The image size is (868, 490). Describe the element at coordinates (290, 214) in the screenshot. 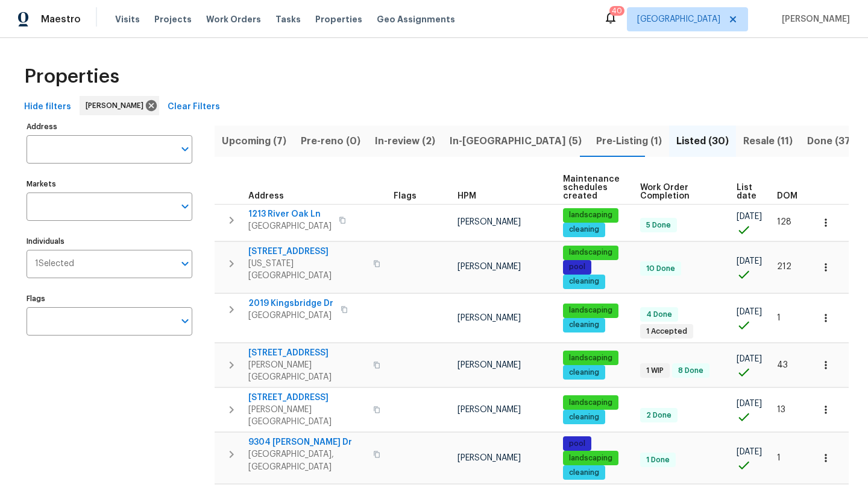

I see `span: 1213 River Oak Ln` at that location.